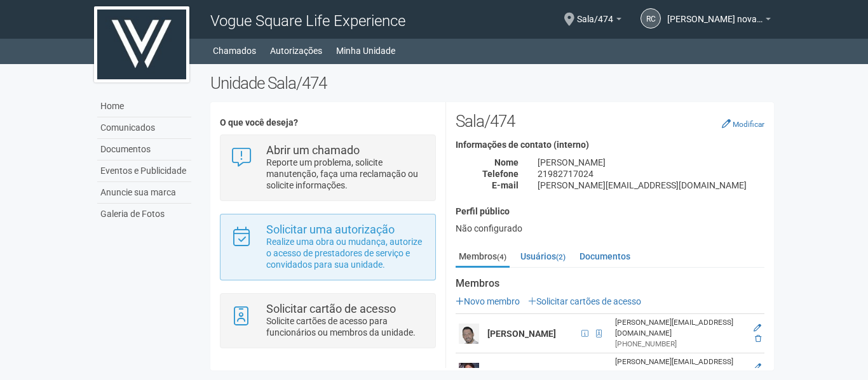 The width and height of the screenshot is (868, 380). I want to click on a: Eventos e Publicidade, so click(144, 171).